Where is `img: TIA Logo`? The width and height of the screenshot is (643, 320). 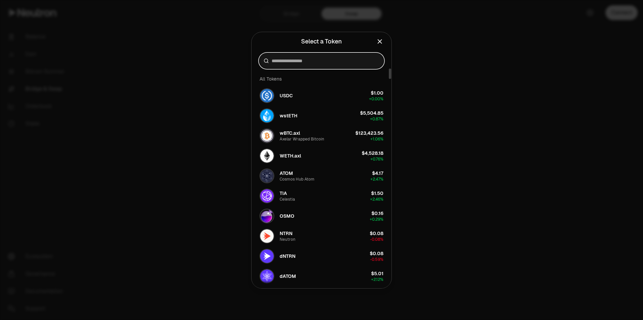
img: TIA Logo is located at coordinates (267, 196).